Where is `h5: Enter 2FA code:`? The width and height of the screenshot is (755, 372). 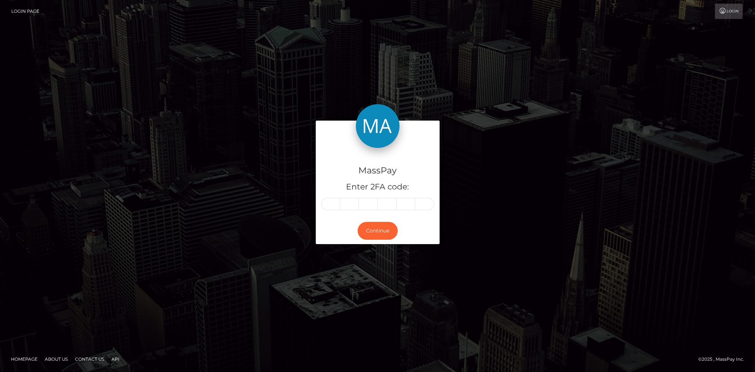
h5: Enter 2FA code: is located at coordinates (378, 187).